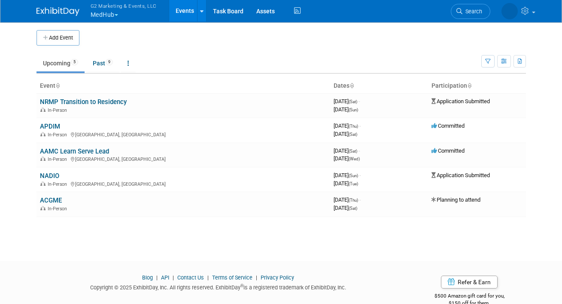 This screenshot has width=562, height=304. Describe the element at coordinates (74, 62) in the screenshot. I see `span: 5` at that location.